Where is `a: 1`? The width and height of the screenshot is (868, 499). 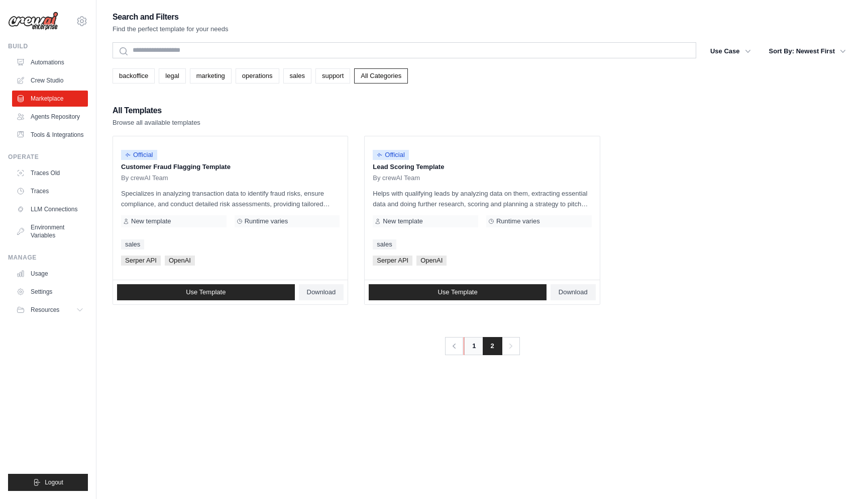
a: 1 is located at coordinates (473, 345).